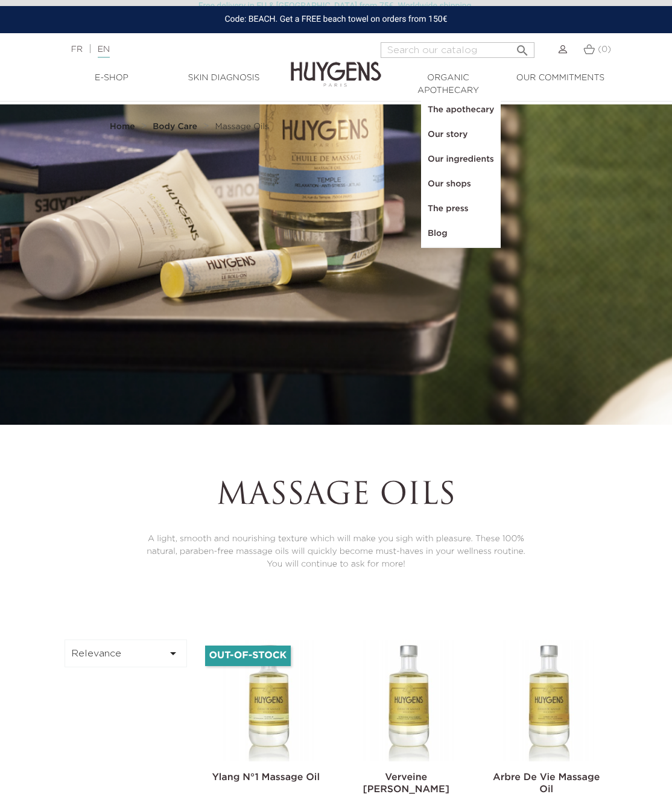 The width and height of the screenshot is (672, 797). I want to click on img: L'HUILE DE MASSAGE 100ml YLANG #1, so click(269, 701).